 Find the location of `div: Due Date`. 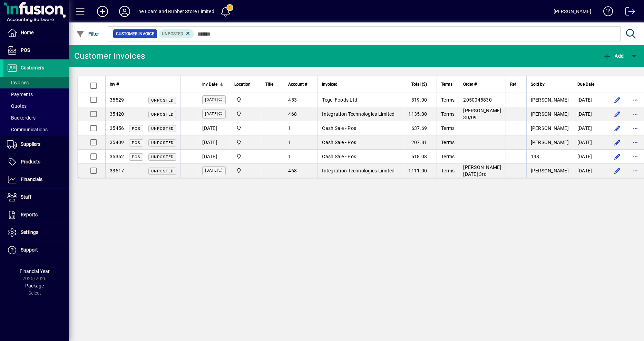

div: Due Date is located at coordinates (589, 84).